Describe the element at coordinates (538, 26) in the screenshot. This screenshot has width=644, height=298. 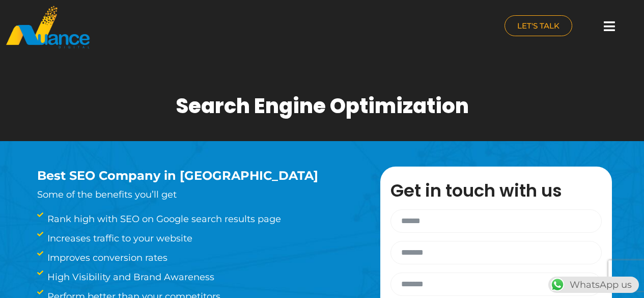
I see `span: LET'S TALK` at that location.